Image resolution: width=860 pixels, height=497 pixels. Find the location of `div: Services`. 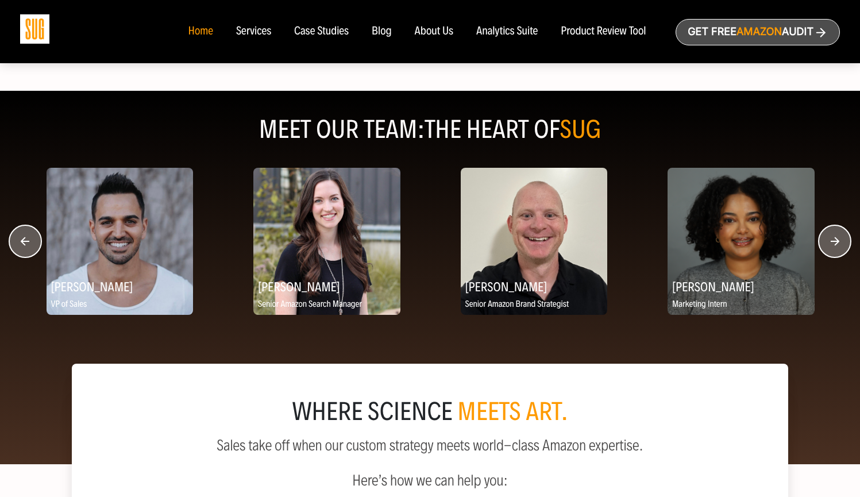

div: Services is located at coordinates (253, 32).